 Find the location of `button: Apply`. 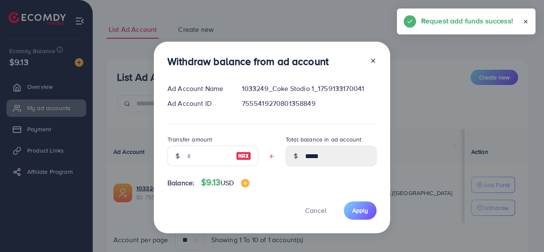

button: Apply is located at coordinates (360, 210).